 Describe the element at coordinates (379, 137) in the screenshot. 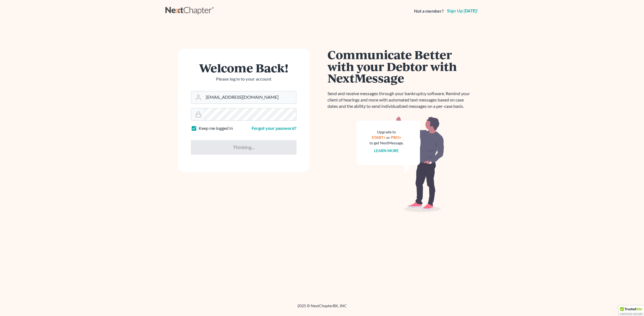

I see `a: START+` at that location.